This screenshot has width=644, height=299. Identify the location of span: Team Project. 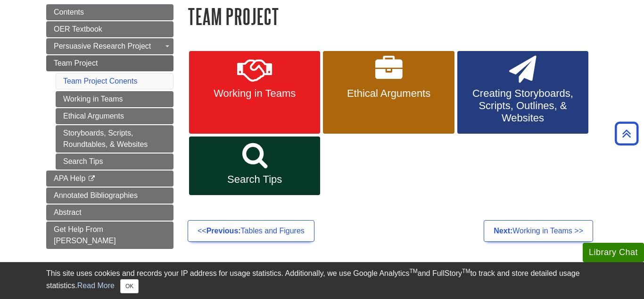
(75, 63).